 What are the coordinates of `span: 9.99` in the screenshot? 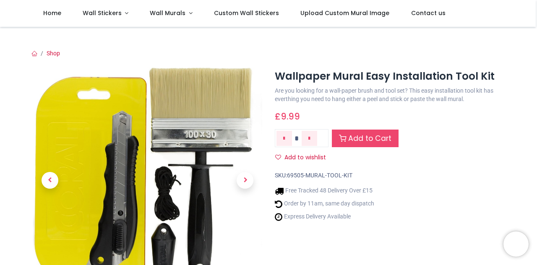 It's located at (290, 116).